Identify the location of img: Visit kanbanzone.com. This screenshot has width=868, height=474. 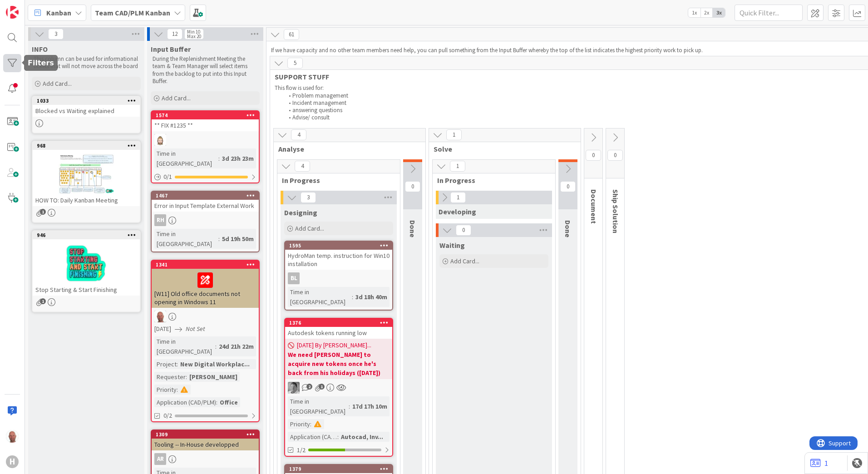
(13, 13).